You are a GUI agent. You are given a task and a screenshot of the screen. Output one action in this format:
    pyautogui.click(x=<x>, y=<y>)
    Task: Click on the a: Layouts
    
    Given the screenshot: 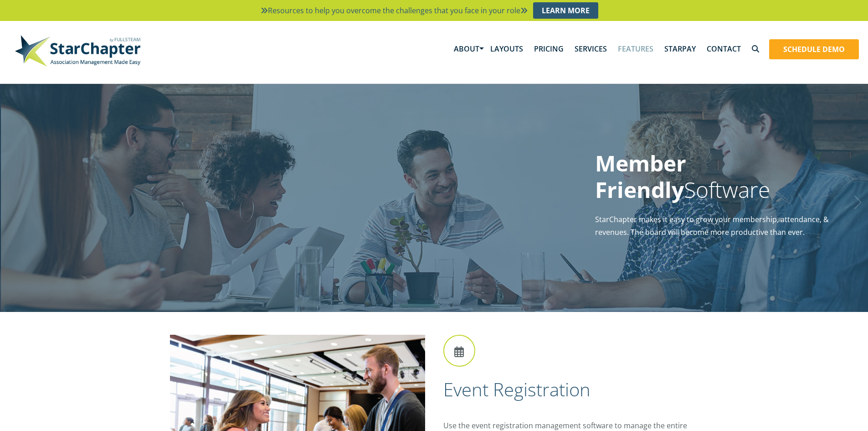 What is the action you would take?
    pyautogui.click(x=506, y=49)
    